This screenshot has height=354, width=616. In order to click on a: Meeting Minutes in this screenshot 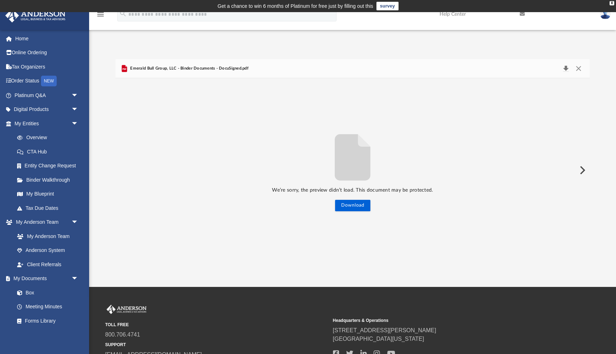, I will do `click(48, 307)`.